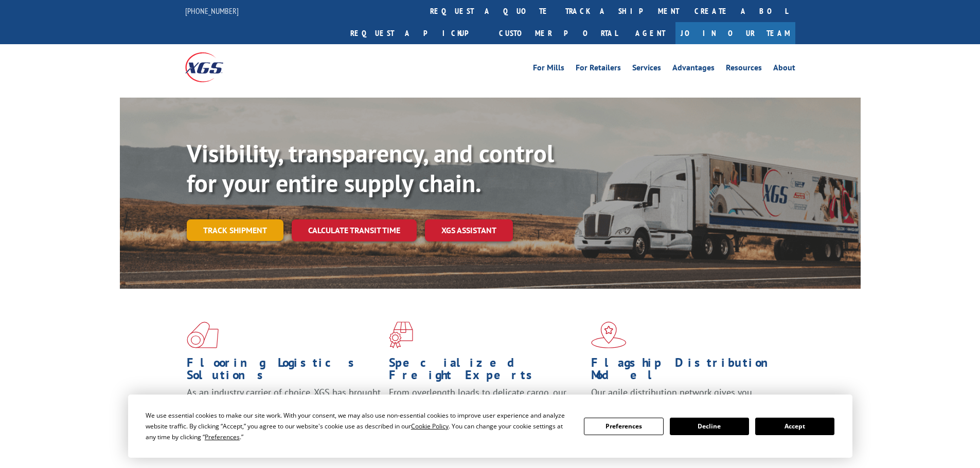 Image resolution: width=980 pixels, height=468 pixels. What do you see at coordinates (623, 427) in the screenshot?
I see `button: Preferences` at bounding box center [623, 427].